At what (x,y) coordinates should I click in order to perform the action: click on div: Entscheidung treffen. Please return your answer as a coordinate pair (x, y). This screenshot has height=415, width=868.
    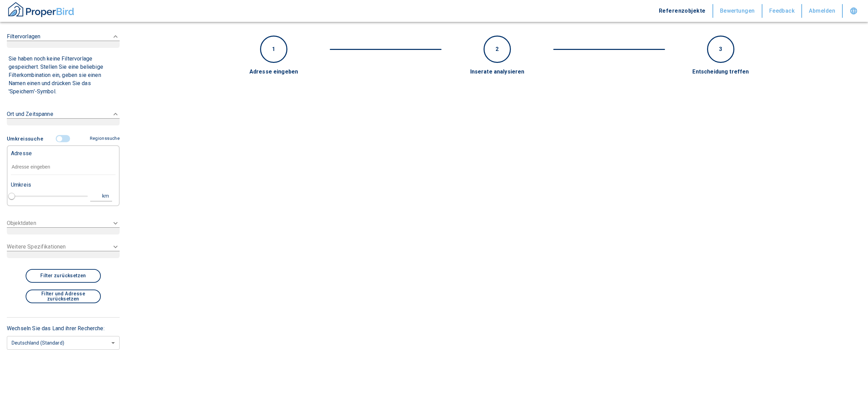
    Looking at the image, I should click on (721, 72).